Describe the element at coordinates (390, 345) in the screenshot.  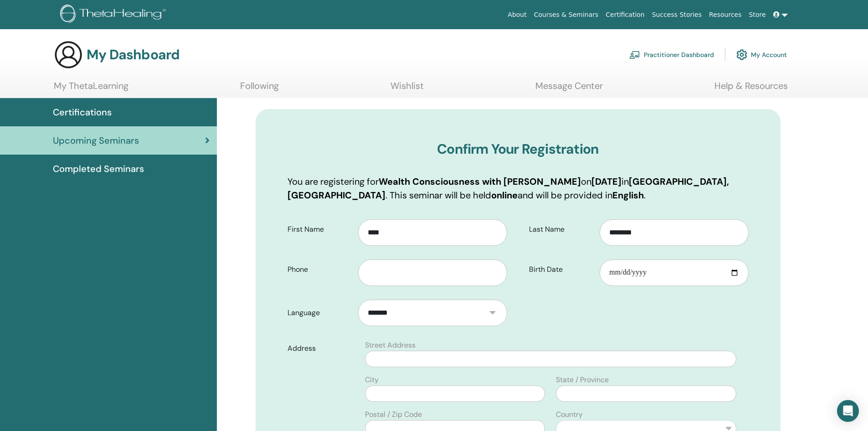
I see `label: Street Address` at that location.